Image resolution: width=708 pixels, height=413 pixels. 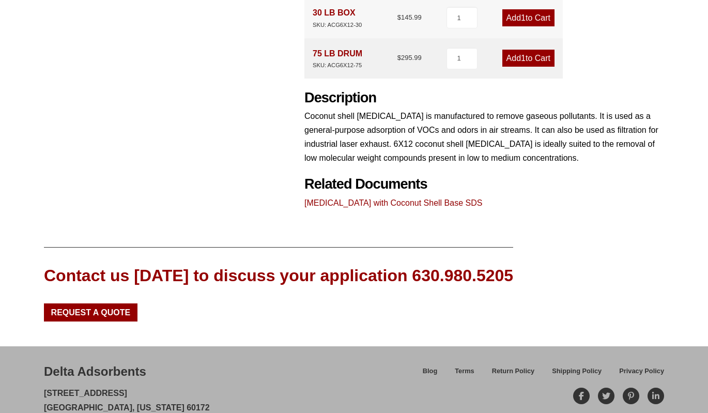 I want to click on a: Blog, so click(x=430, y=374).